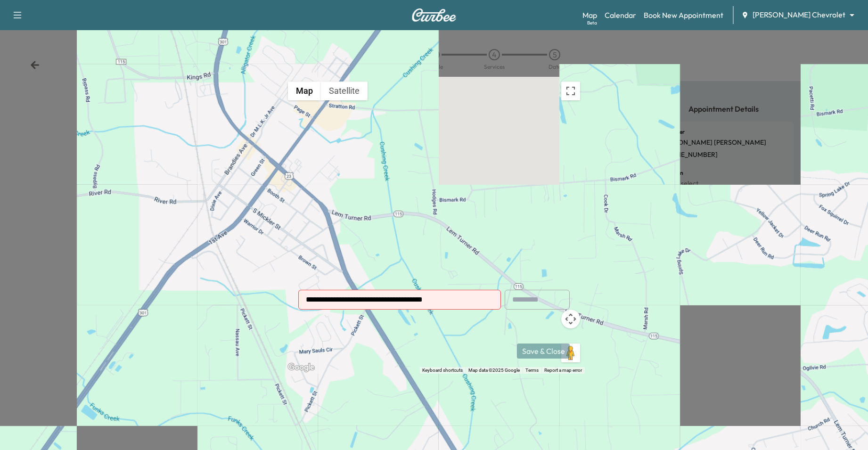  Describe the element at coordinates (592, 23) in the screenshot. I see `div: Beta` at that location.